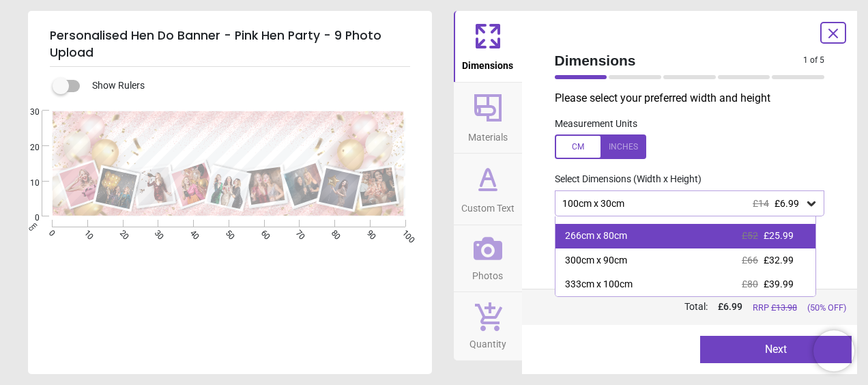 The width and height of the screenshot is (868, 385). What do you see at coordinates (599, 285) in the screenshot?
I see `div: 333cm x 100cm` at bounding box center [599, 285].